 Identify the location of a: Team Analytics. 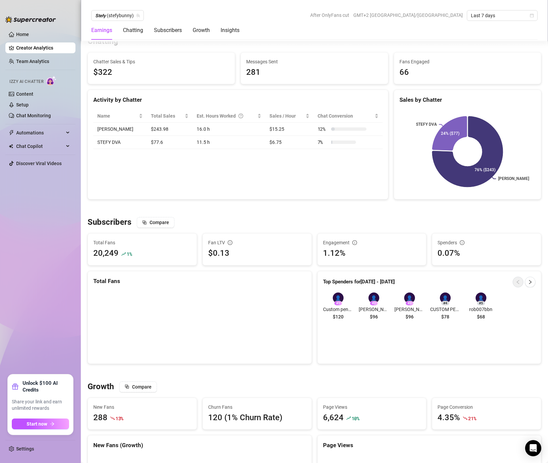
(33, 61).